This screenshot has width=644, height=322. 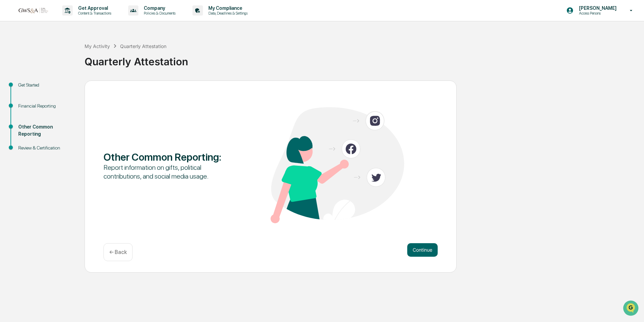 I want to click on div: We're available if you need us!, so click(x=54, y=61).